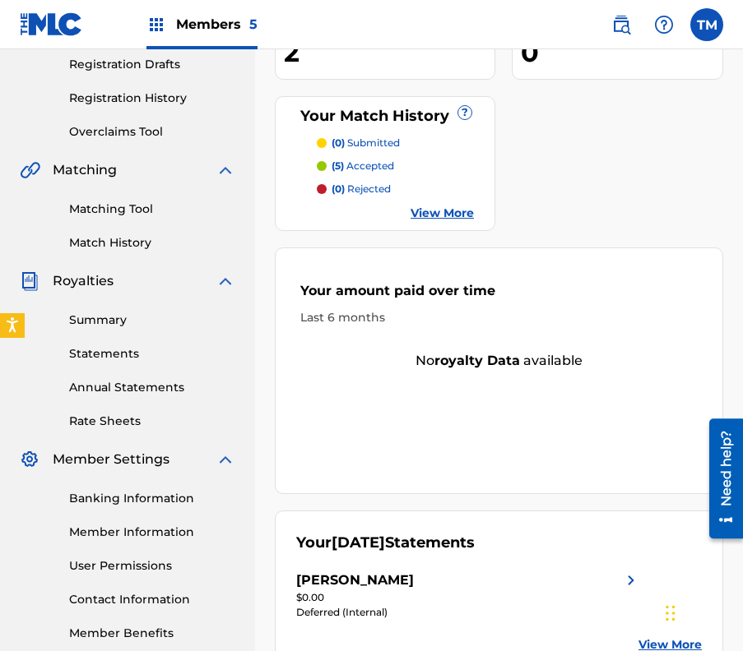  Describe the element at coordinates (29, 70) in the screenshot. I see `div: Open Resource Center` at that location.